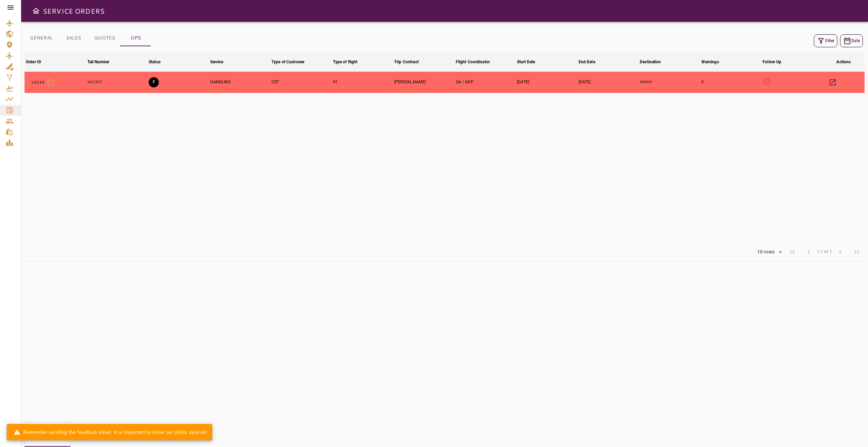  Describe the element at coordinates (655, 62) in the screenshot. I see `span: Destination` at that location.